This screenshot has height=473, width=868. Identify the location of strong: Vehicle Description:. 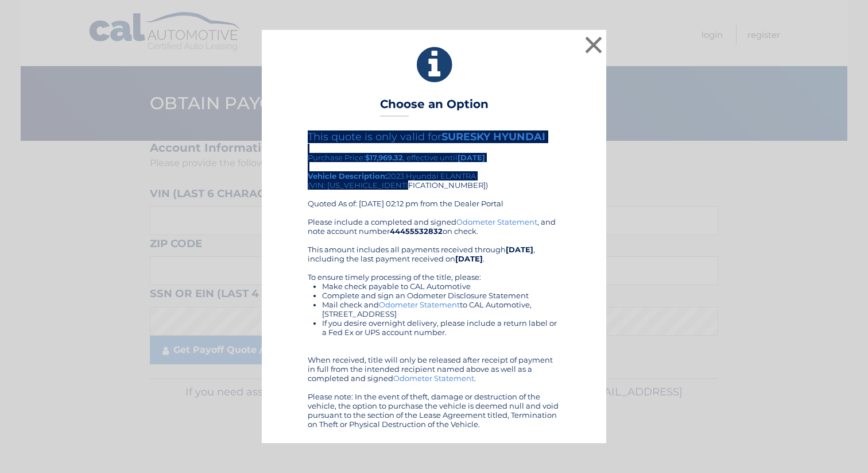
(348, 176).